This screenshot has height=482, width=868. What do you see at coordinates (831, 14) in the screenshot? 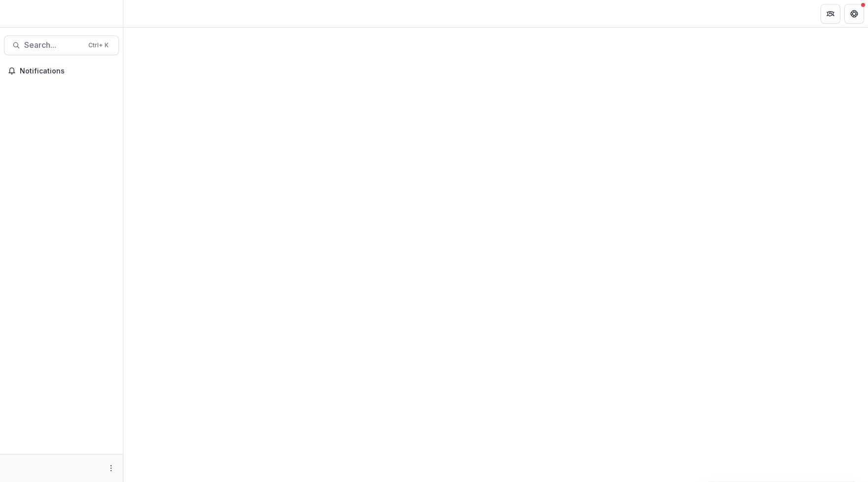
I see `button: Partners` at bounding box center [831, 14].